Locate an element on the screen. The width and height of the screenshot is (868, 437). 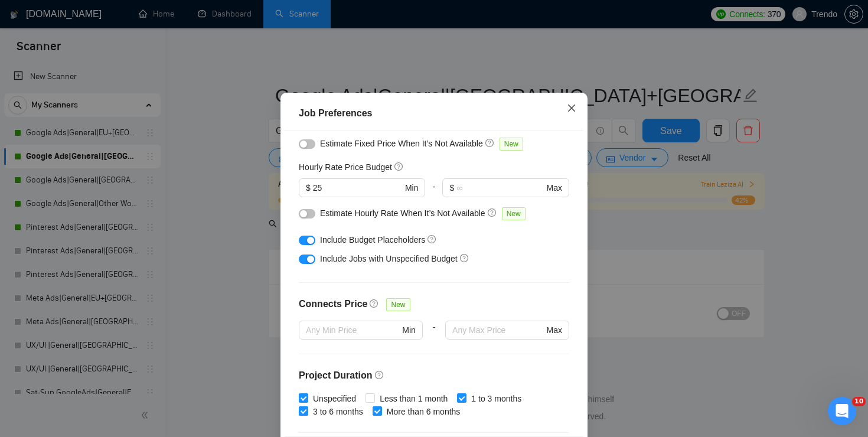
h4: Connects Price is located at coordinates (333, 304).